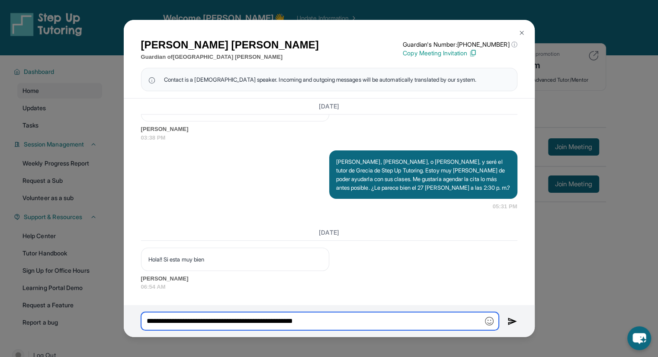 The image size is (658, 357). Describe the element at coordinates (473, 53) in the screenshot. I see `img: Copy Icon` at that location.